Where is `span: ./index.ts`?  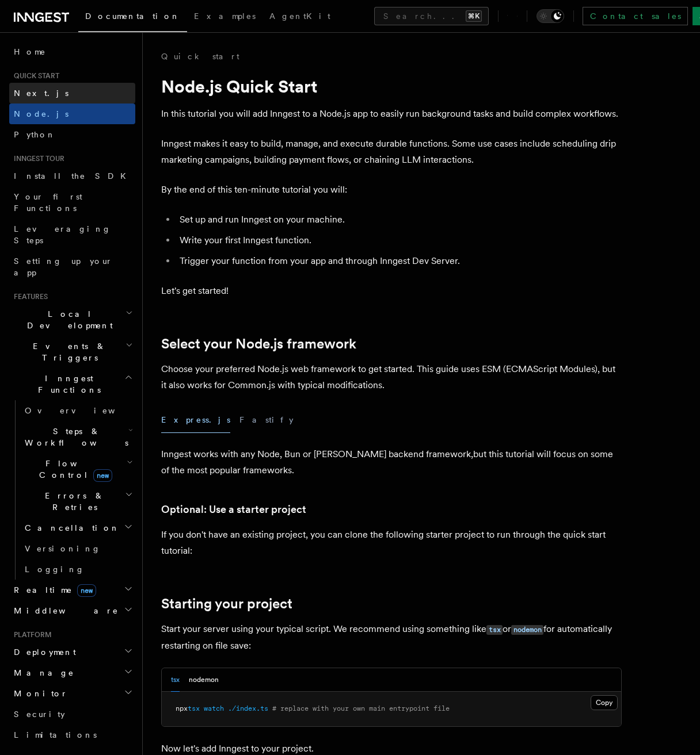
span: ./index.ts is located at coordinates (248, 709).